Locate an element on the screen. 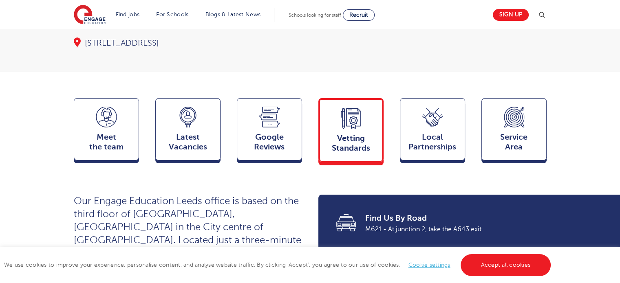  a: Recruit is located at coordinates (358, 15).